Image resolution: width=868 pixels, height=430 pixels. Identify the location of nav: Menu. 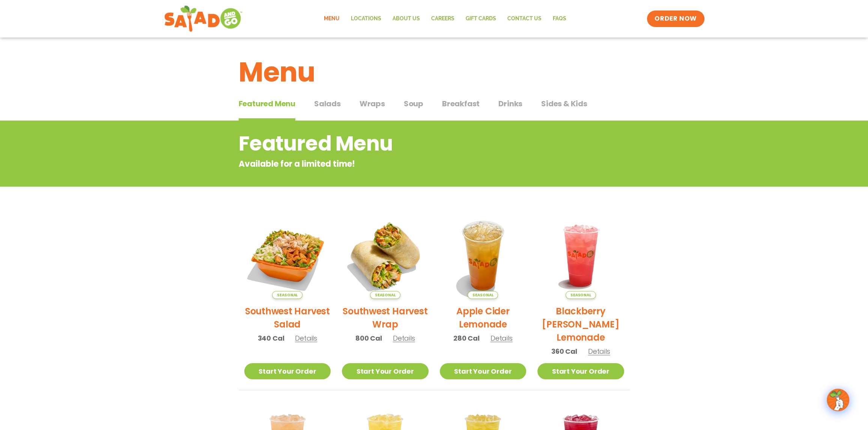
(445, 19).